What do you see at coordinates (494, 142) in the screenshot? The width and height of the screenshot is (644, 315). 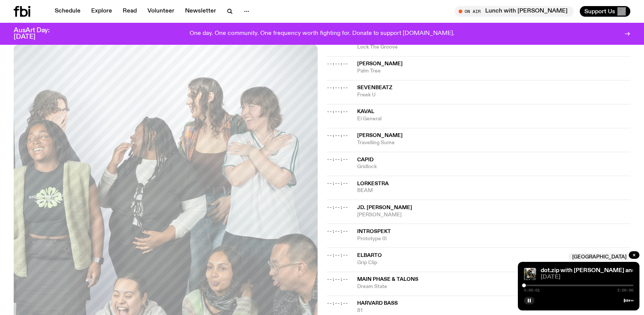 I see `span: Travelling Sume` at bounding box center [494, 142].